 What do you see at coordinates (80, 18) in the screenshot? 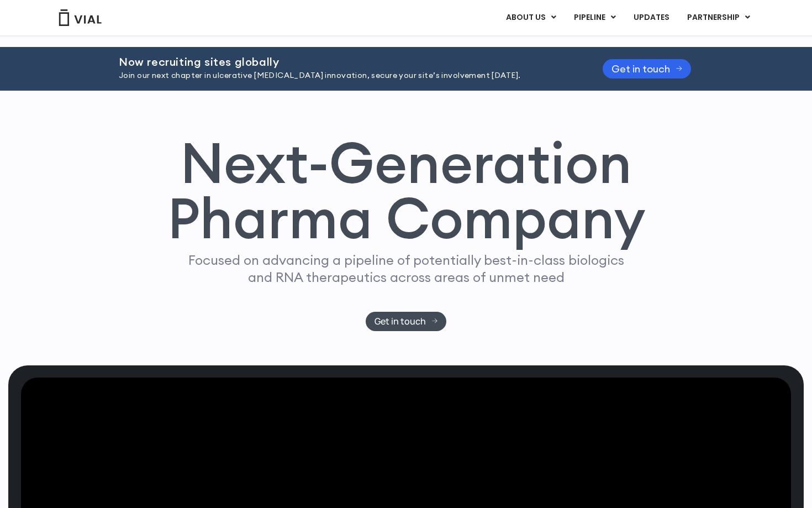
I see `img: Vial Logo` at bounding box center [80, 18].